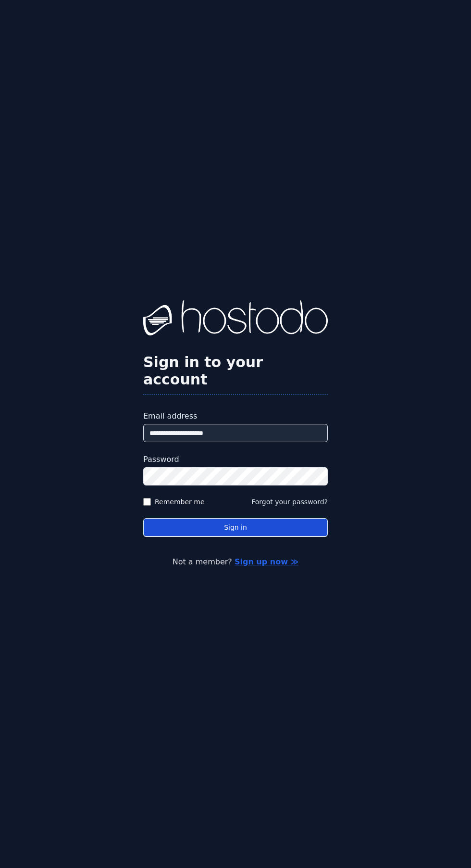 The width and height of the screenshot is (471, 868). Describe the element at coordinates (236, 527) in the screenshot. I see `button: Sign in` at that location.